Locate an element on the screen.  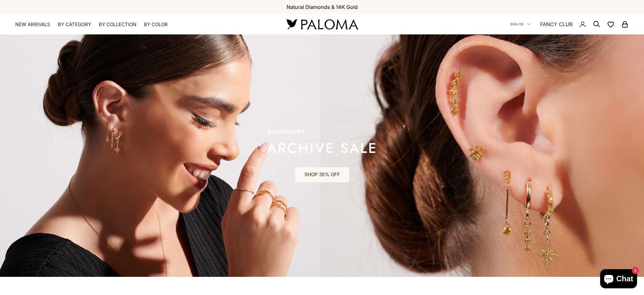
a: FANCY CLUB is located at coordinates (556, 24).